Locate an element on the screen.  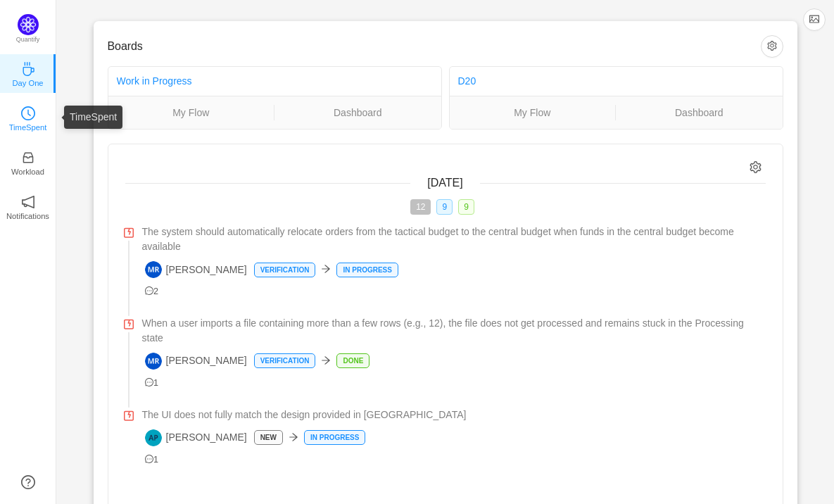
a: icon: inboxWorkload is located at coordinates (28, 162).